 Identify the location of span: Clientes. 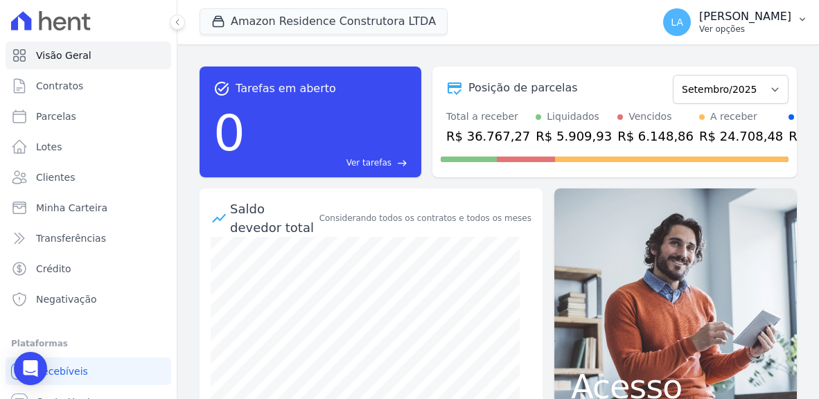
(55, 177).